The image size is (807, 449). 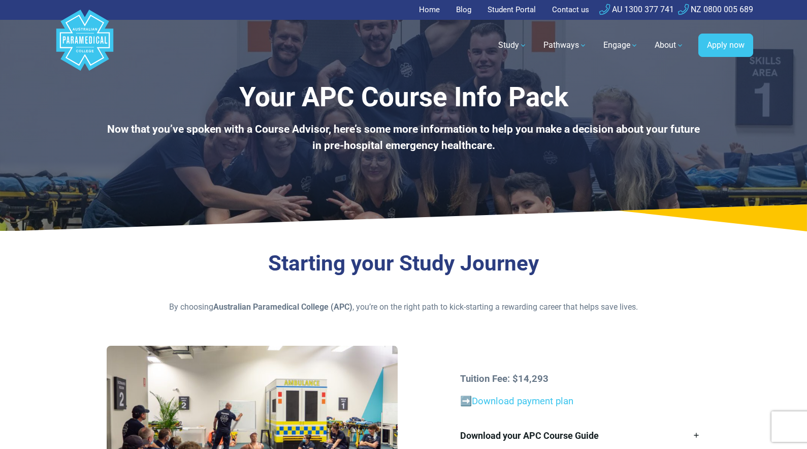 What do you see at coordinates (716, 9) in the screenshot?
I see `a: NZ 0800 005 689` at bounding box center [716, 9].